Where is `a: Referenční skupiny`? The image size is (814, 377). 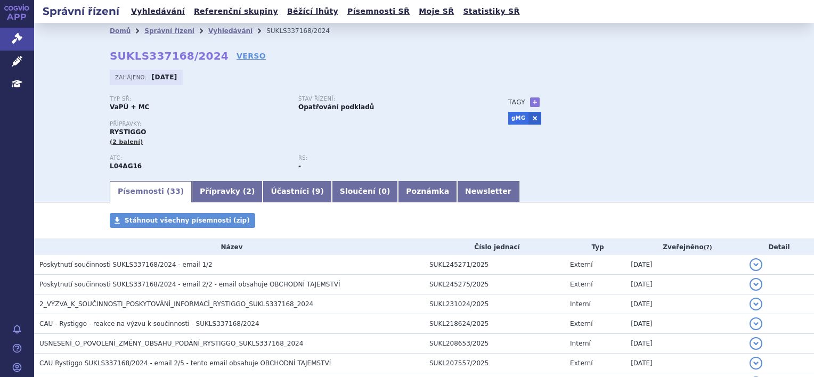 a: Referenční skupiny is located at coordinates (236, 11).